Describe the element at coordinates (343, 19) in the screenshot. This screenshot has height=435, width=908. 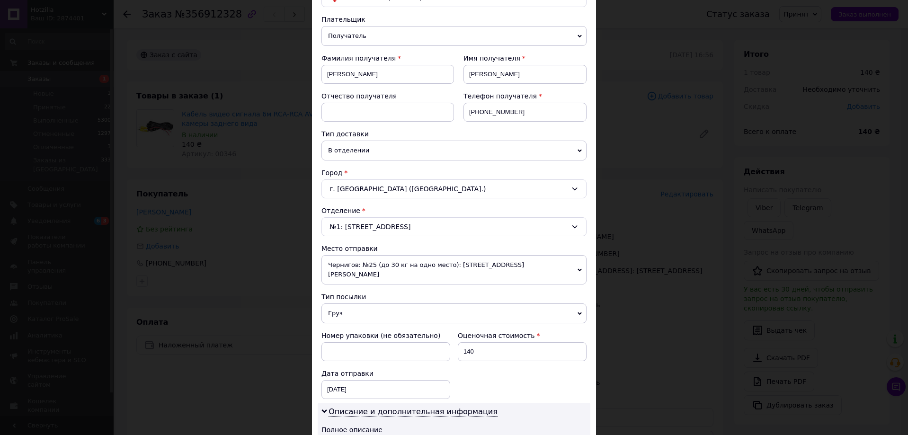
I see `span: Плательщик` at that location.